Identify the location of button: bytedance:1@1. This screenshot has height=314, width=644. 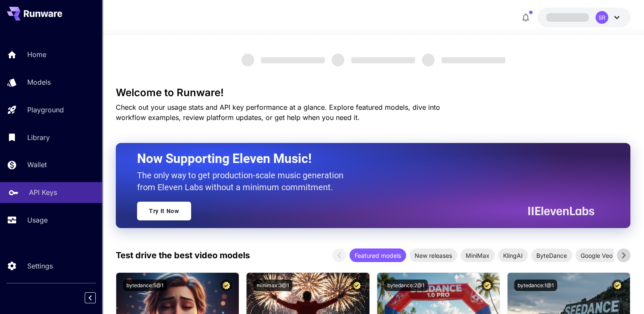
(535, 285).